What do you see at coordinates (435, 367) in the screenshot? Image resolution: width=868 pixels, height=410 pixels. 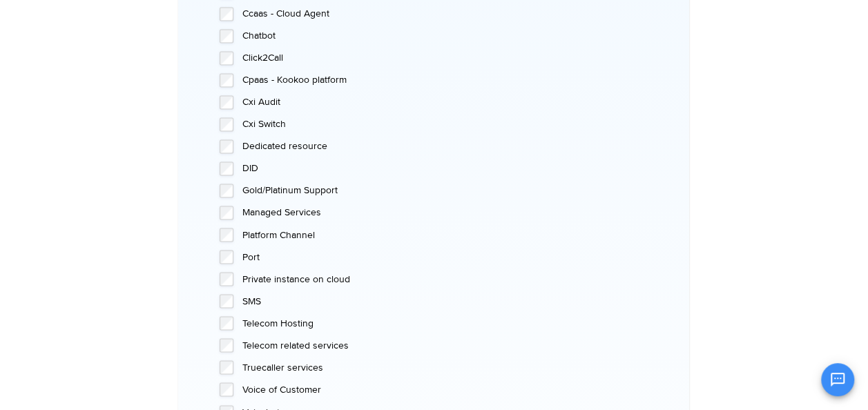 I see `label: Truecaller services` at bounding box center [435, 367].